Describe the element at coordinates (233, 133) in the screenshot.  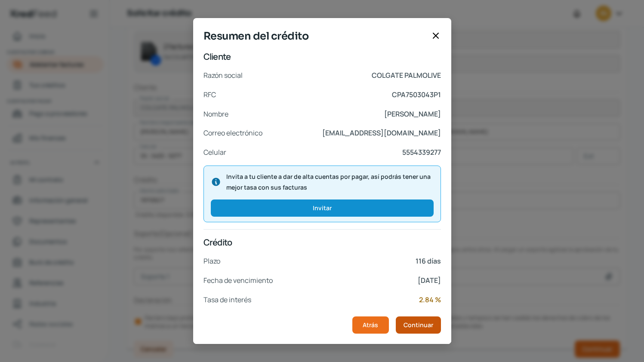
I see `p: Correo electrónico` at that location.